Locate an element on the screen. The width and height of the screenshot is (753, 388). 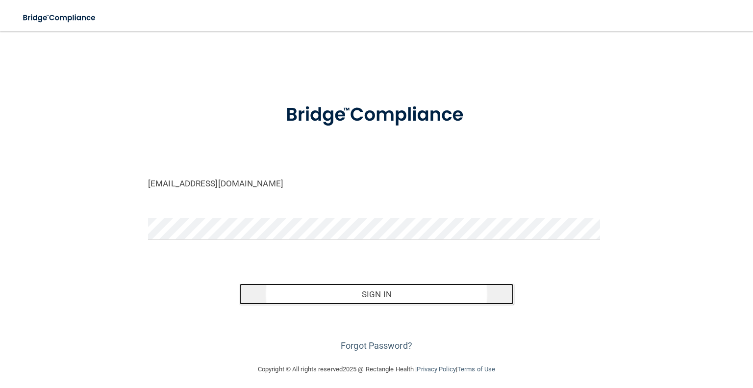
button: Sign In is located at coordinates (376, 294).